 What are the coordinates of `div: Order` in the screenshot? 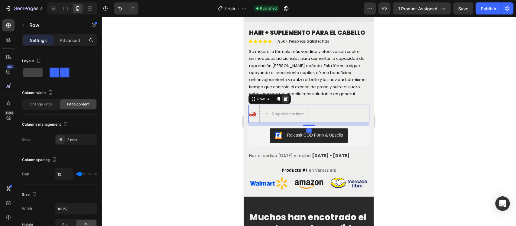 It's located at (27, 140).